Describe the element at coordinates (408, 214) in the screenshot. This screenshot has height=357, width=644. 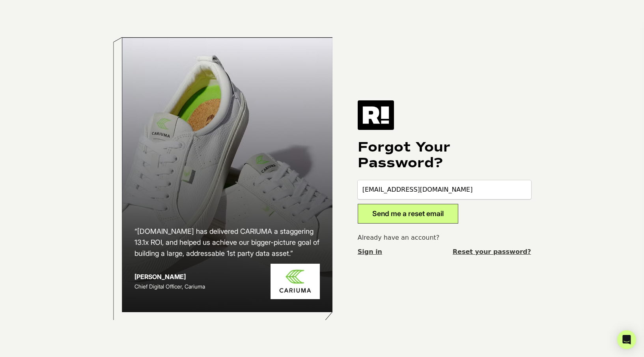
I see `button: Send me a reset email` at that location.